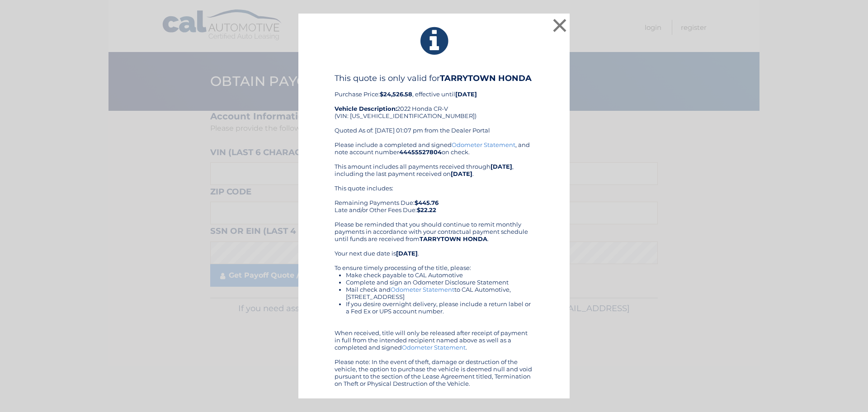 This screenshot has height=412, width=868. What do you see at coordinates (434, 78) in the screenshot?
I see `h4: This quote is only valid for` at bounding box center [434, 78].